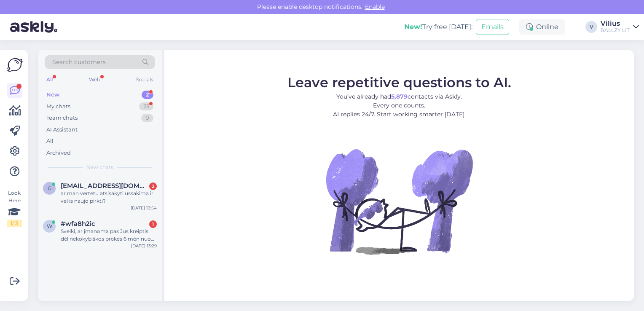 This screenshot has width=644, height=311. I want to click on div: 23, so click(147, 107).